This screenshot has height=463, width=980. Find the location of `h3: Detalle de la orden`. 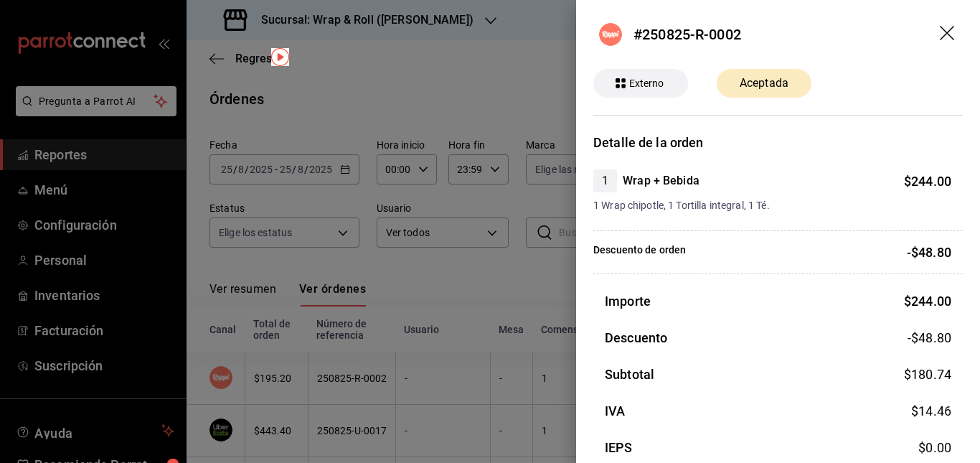

h3: Detalle de la orden is located at coordinates (777, 143).